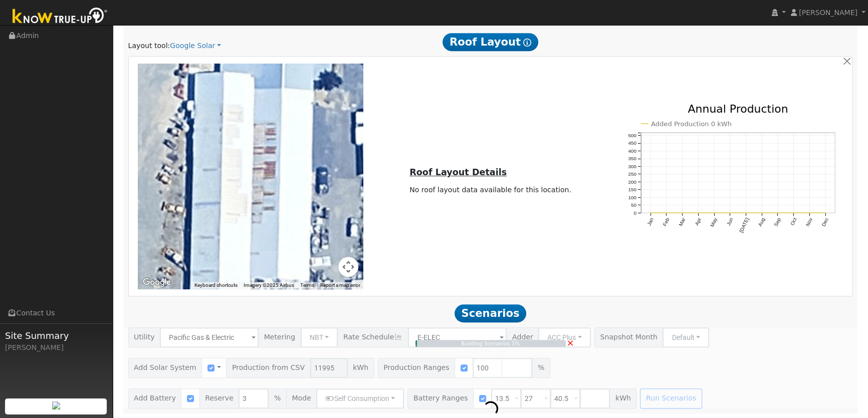 The width and height of the screenshot is (868, 418). What do you see at coordinates (269, 285) in the screenshot?
I see `span: Imagery ©2025 Airbus` at bounding box center [269, 285].